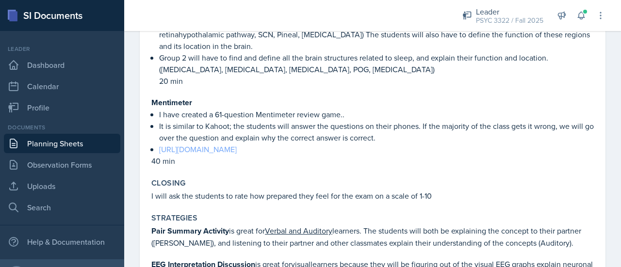 The width and height of the screenshot is (621, 267). I want to click on a: Search, so click(62, 208).